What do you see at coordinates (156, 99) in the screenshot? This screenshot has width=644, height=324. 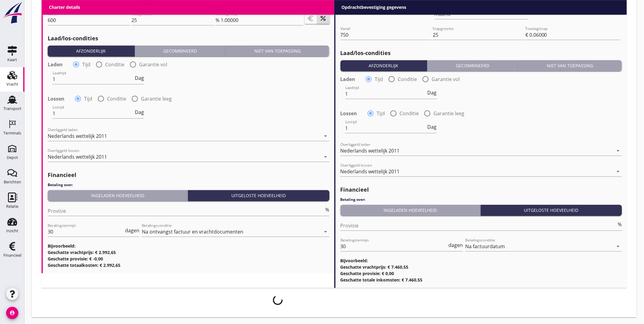 I see `label: Garantie leeg` at bounding box center [156, 99].